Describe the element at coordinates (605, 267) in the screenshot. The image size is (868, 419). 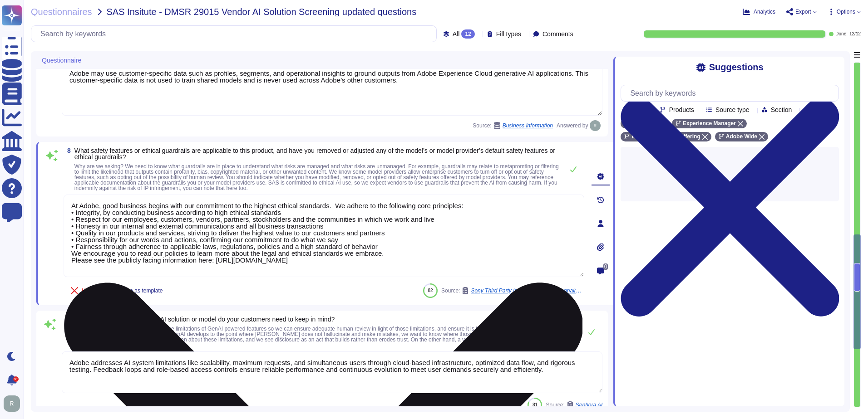
I see `span: 0` at that location.